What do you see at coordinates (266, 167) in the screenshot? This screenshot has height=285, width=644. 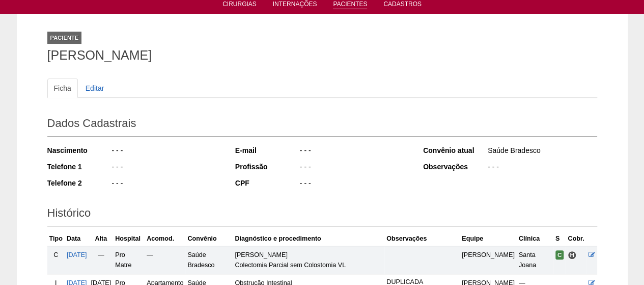 I see `div: Profissão` at bounding box center [266, 167].